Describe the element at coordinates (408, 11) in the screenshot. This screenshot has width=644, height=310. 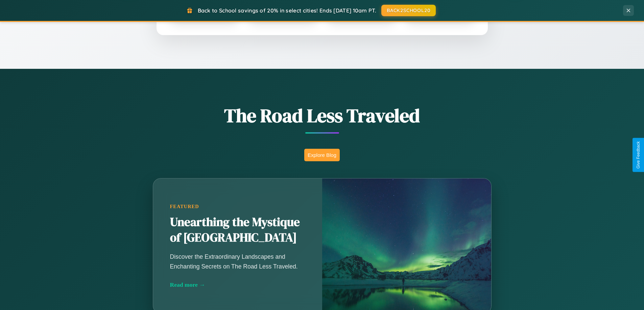
I see `button: BACK2SCHOOL20` at that location.